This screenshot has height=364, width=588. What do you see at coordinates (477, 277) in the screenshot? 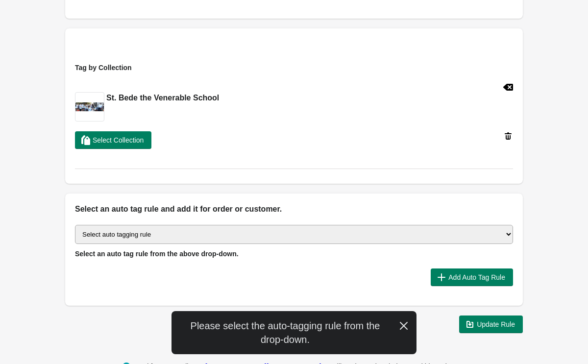
I see `span: Add Auto Tag Rule` at bounding box center [477, 277].